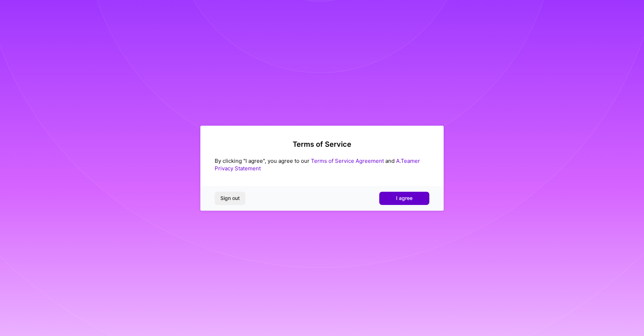 The width and height of the screenshot is (644, 336). What do you see at coordinates (347, 161) in the screenshot?
I see `a: Terms of Service Agreement` at bounding box center [347, 161].